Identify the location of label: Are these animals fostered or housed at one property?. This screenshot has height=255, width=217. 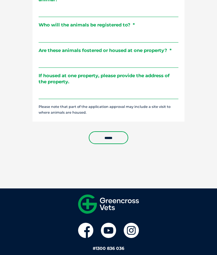
(109, 50).